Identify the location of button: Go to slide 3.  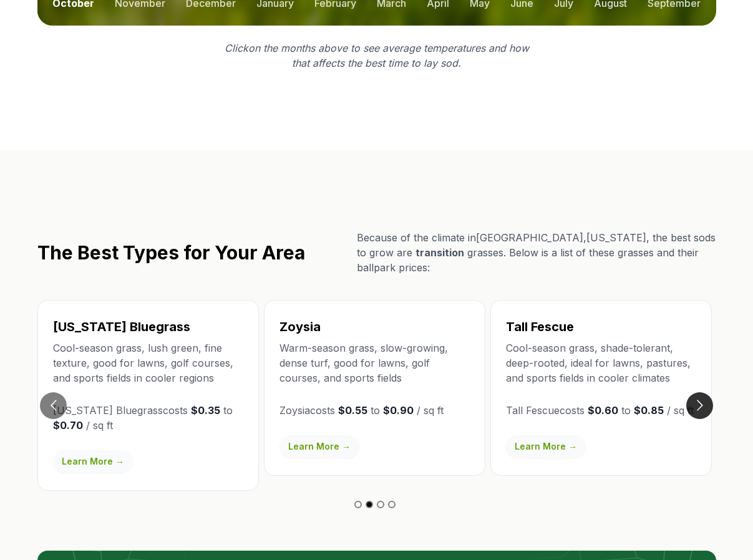
(380, 504).